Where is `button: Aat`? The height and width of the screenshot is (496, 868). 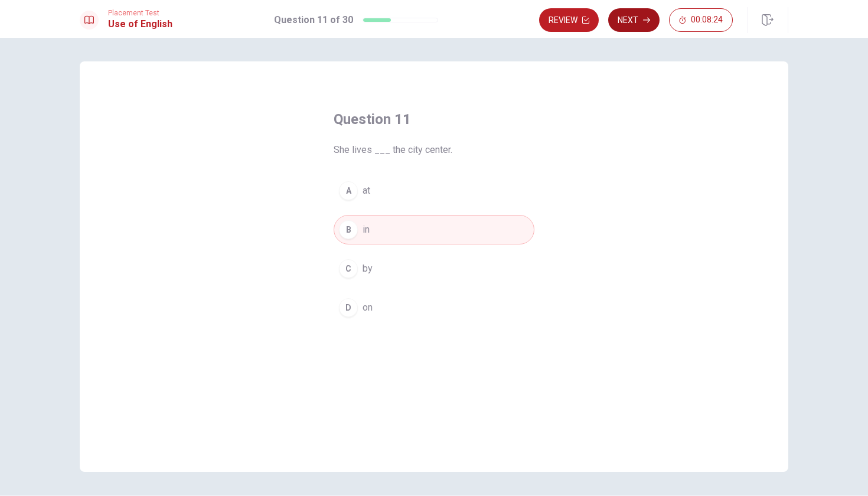
button: Aat is located at coordinates (434, 191).